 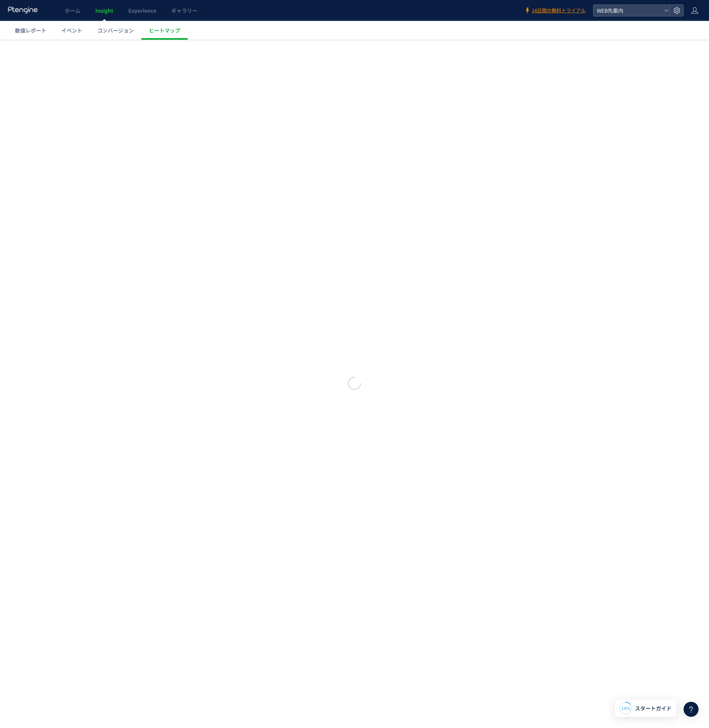 I want to click on span: コンバージョン, so click(x=116, y=31).